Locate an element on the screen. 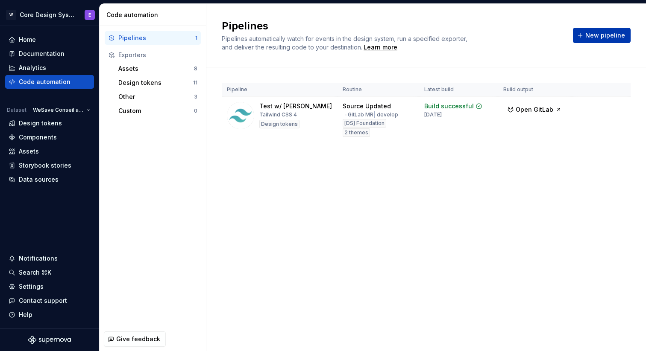 Image resolution: width=646 pixels, height=351 pixels. div: E is located at coordinates (90, 15).